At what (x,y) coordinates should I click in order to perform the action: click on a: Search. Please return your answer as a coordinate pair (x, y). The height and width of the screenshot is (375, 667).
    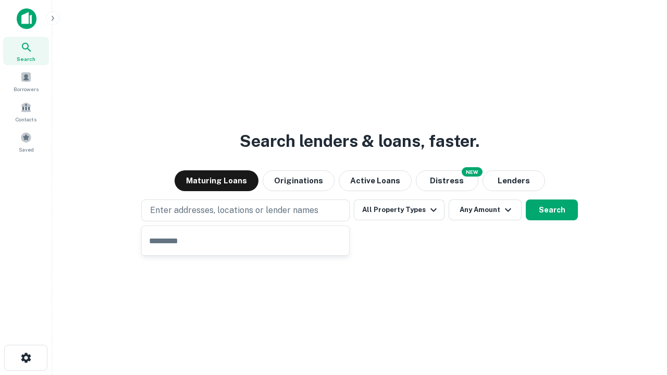
    Looking at the image, I should click on (26, 51).